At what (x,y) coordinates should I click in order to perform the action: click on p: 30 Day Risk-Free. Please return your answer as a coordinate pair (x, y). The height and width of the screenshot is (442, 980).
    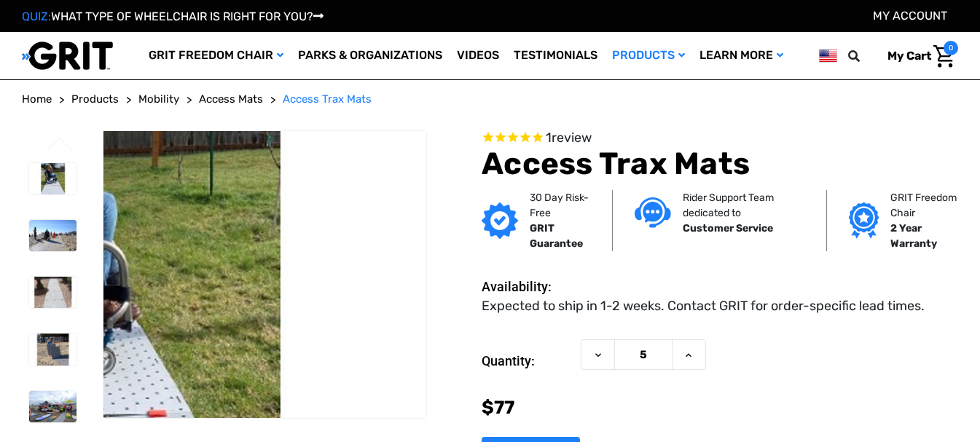
    Looking at the image, I should click on (560, 205).